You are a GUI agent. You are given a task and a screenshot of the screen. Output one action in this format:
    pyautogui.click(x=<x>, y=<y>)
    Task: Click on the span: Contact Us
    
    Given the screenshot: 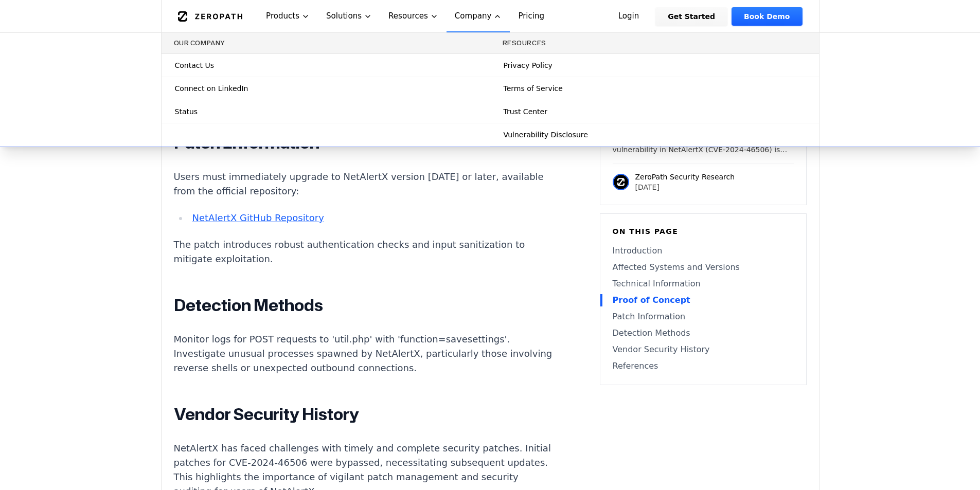 What is the action you would take?
    pyautogui.click(x=195, y=65)
    